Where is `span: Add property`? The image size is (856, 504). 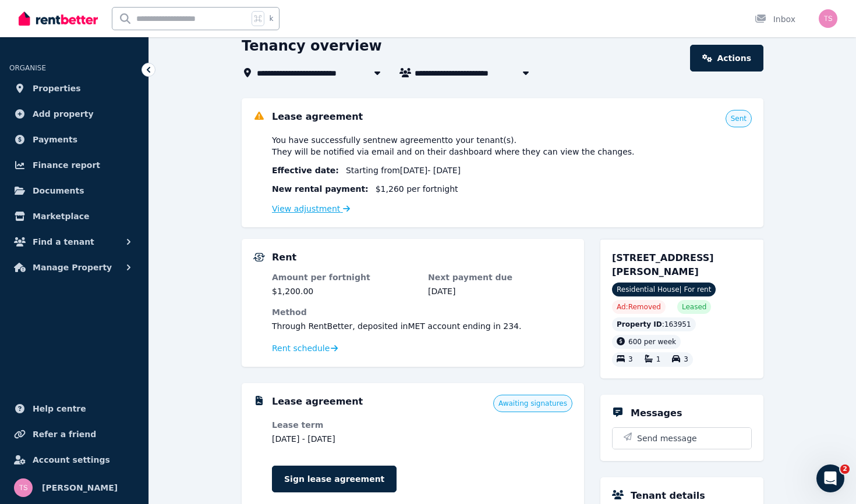 span: Add property is located at coordinates (63, 114).